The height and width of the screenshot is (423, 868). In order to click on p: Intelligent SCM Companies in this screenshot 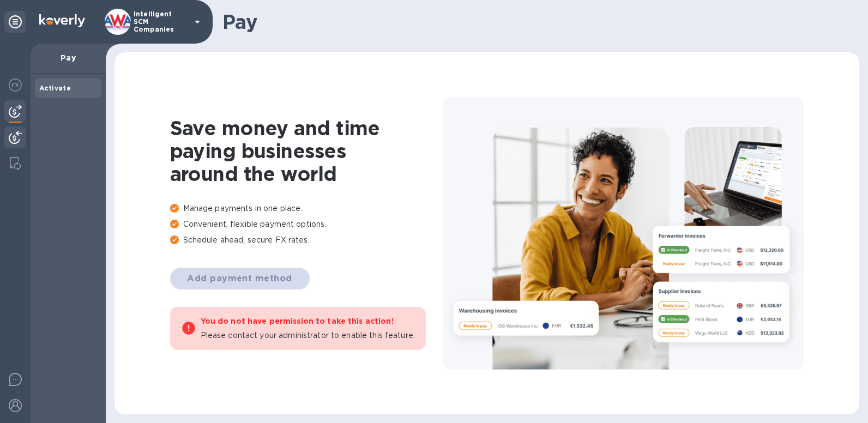, I will do `click(161, 22)`.